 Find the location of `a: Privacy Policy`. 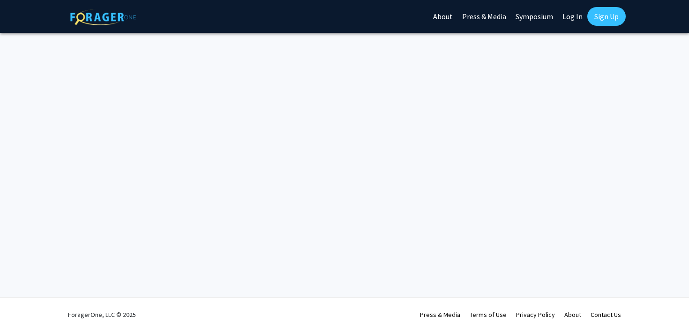

a: Privacy Policy is located at coordinates (535, 315).